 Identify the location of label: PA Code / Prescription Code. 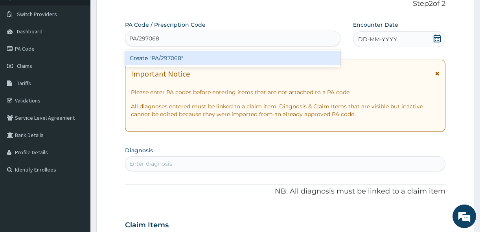
(165, 25).